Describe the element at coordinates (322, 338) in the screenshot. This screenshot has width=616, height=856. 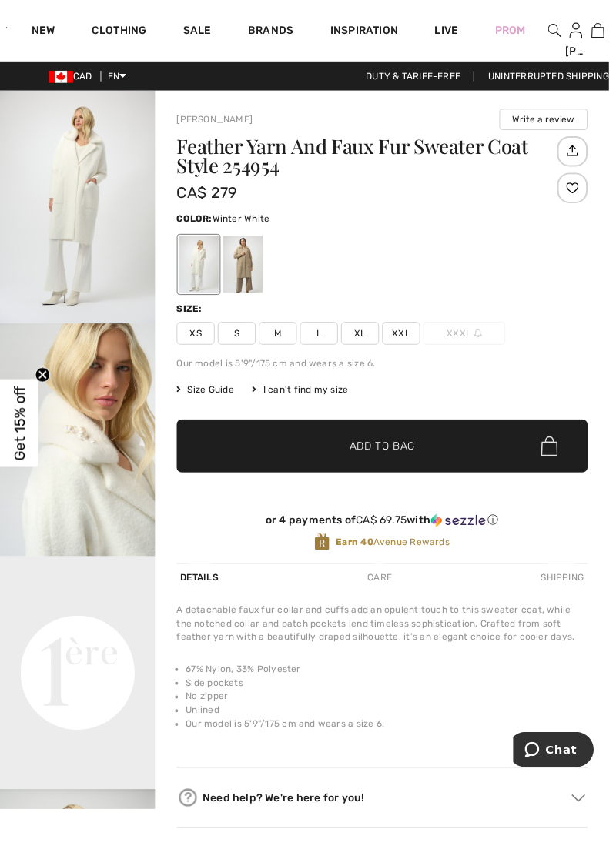
I see `span: L` at that location.